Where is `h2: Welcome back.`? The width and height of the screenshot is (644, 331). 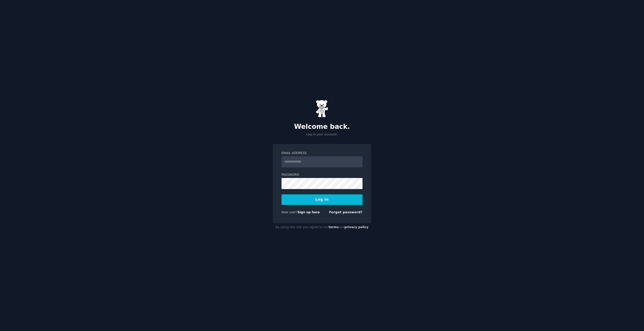
h2: Welcome back. is located at coordinates (322, 127).